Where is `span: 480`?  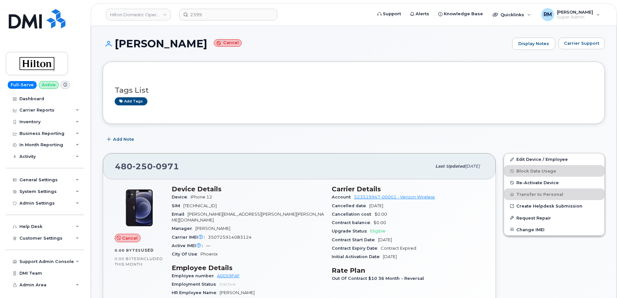
span: 480 is located at coordinates (147, 166).